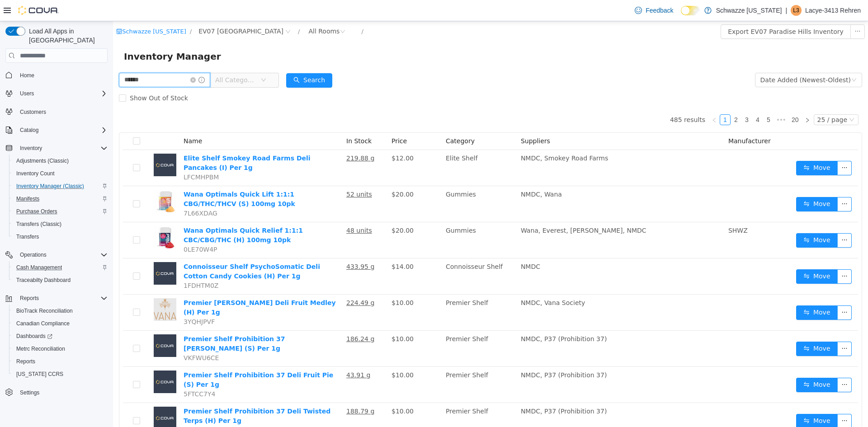  Describe the element at coordinates (29, 393) in the screenshot. I see `a: Settings` at that location.